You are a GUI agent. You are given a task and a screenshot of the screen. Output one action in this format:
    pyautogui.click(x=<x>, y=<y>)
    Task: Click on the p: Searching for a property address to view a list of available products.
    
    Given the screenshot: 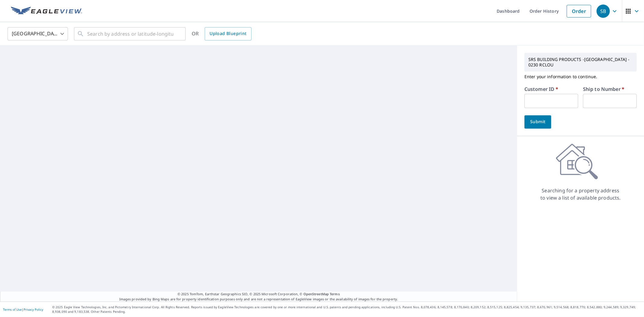 What is the action you would take?
    pyautogui.click(x=581, y=194)
    